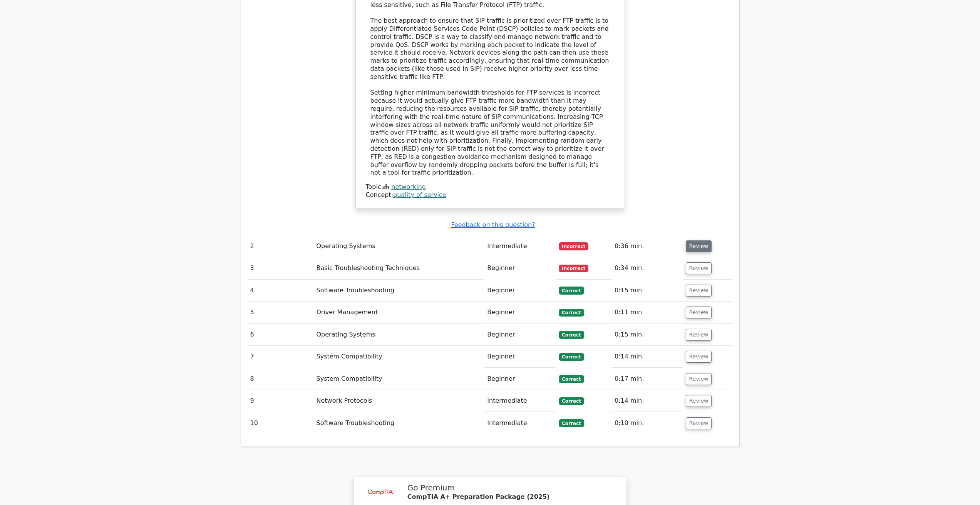  I want to click on td: 2, so click(280, 246).